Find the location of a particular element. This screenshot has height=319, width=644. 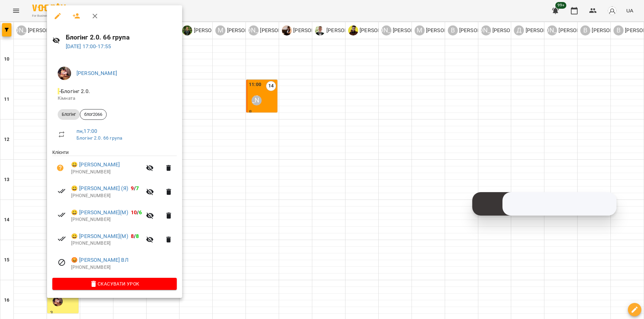

p: Кімната is located at coordinates (114, 98).